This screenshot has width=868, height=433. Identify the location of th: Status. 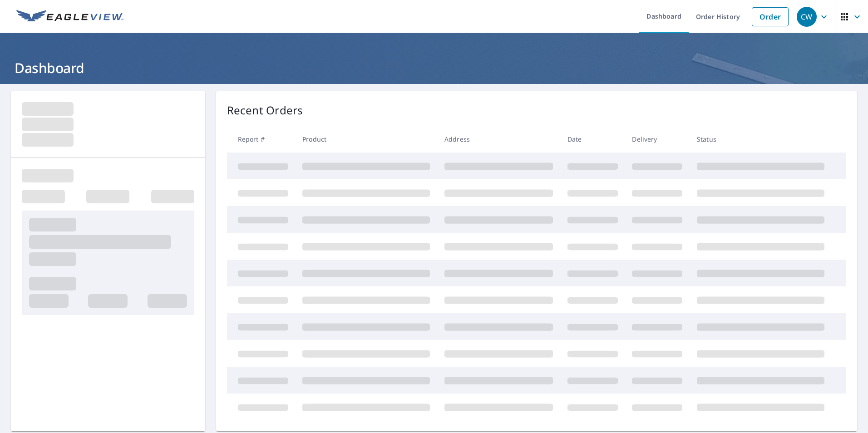
(760, 139).